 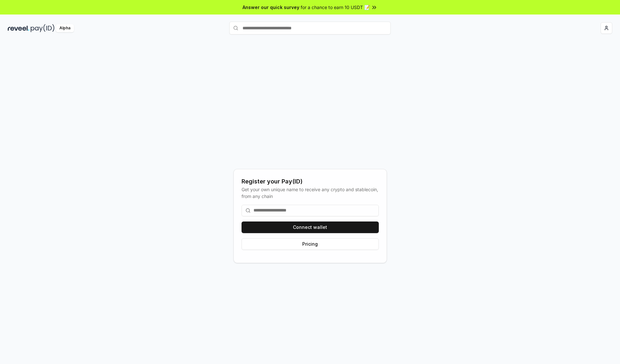 What do you see at coordinates (271, 7) in the screenshot?
I see `span: Answer our quick survey` at bounding box center [271, 7].